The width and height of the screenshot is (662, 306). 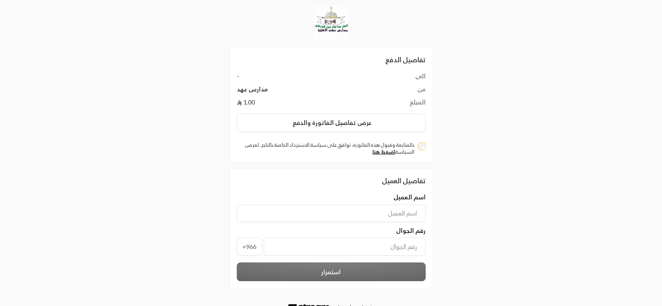 I want to click on a: اضغط هنا, so click(x=384, y=151).